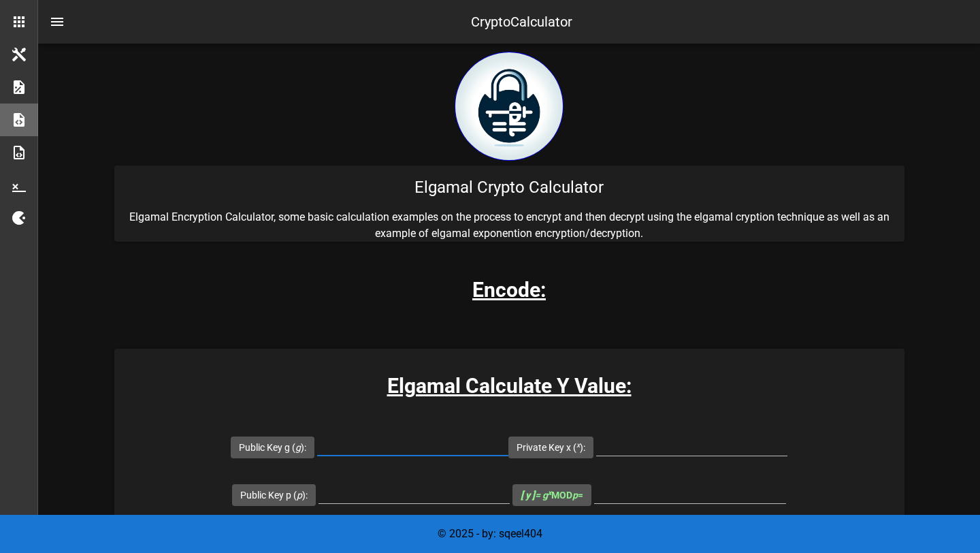 The height and width of the screenshot is (553, 980). What do you see at coordinates (298, 447) in the screenshot?
I see `i: g` at bounding box center [298, 447].